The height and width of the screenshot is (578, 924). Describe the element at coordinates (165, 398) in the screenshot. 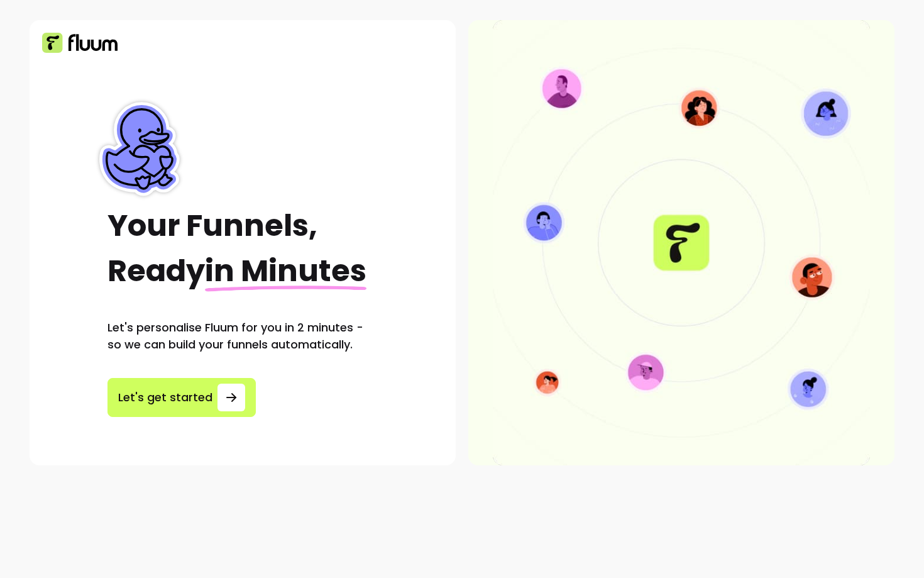

I see `span: Let's get started` at that location.